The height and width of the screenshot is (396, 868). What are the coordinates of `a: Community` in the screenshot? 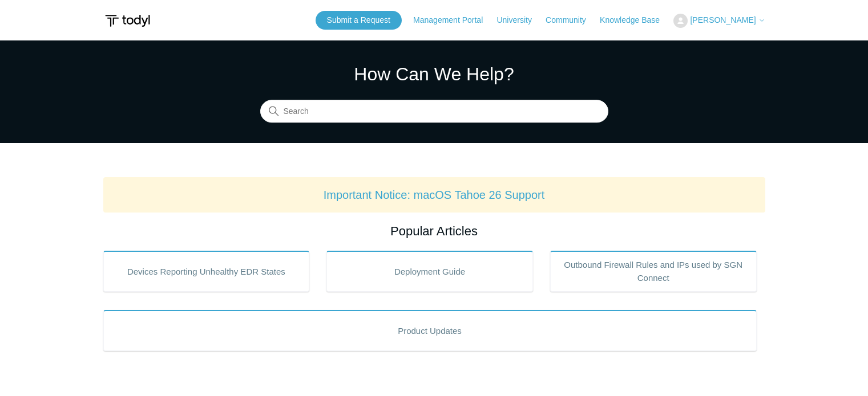 It's located at (571, 20).